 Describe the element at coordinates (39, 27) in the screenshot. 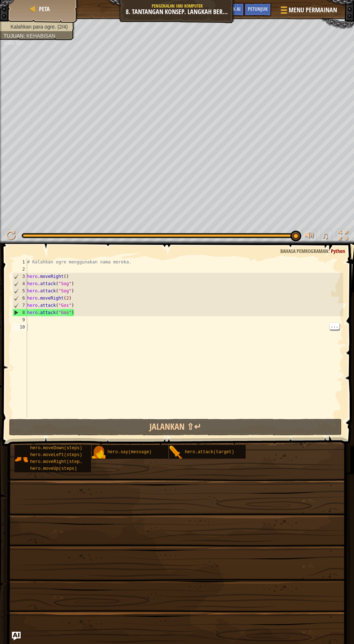

I see `span: Kalahkan para ogre. (2/4)` at that location.